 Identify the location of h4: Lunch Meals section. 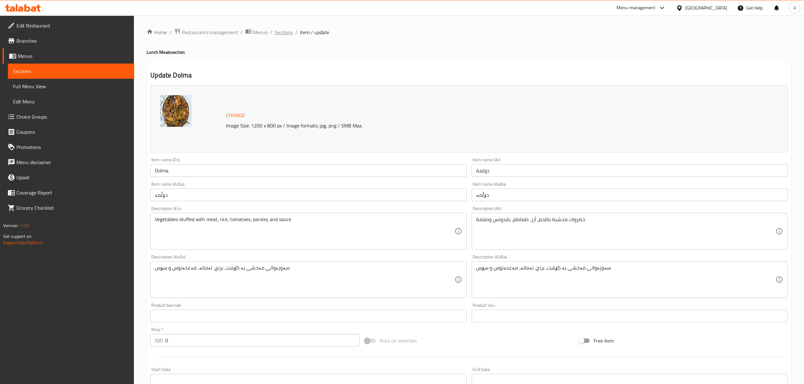
(469, 52).